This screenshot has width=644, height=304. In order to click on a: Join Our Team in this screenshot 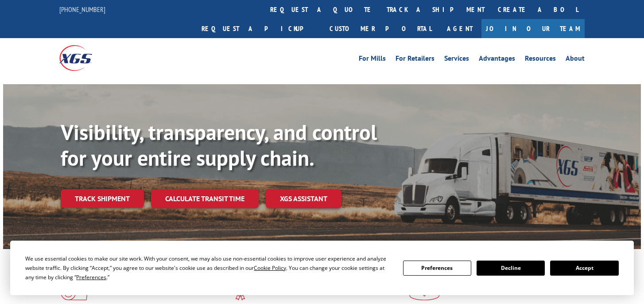, I will do `click(533, 28)`.